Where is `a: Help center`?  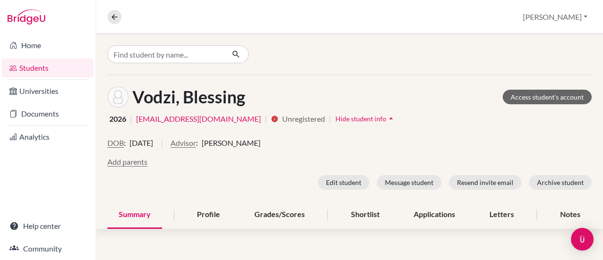 a: Help center is located at coordinates (48, 226).